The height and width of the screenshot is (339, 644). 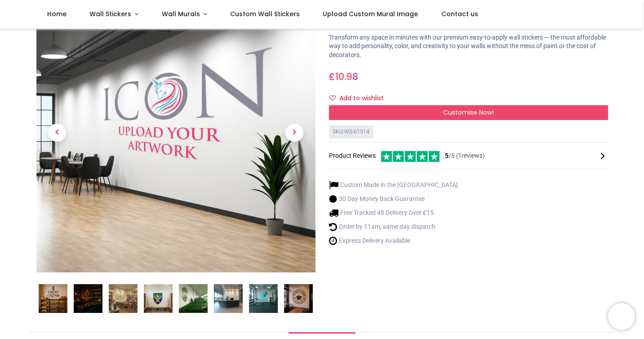 I want to click on div: SKU: WS-61914, so click(x=351, y=132).